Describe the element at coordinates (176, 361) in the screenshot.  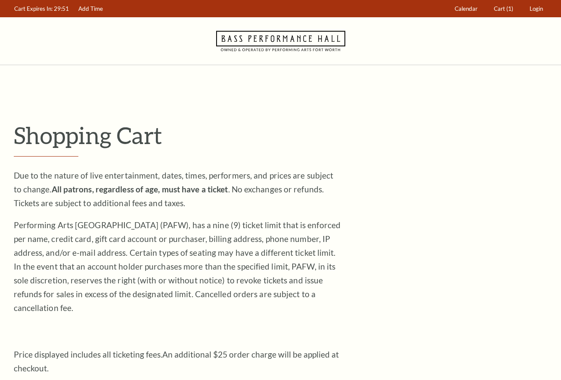
I see `span: An additional $25 order charge will be applied at checkout.` at that location.